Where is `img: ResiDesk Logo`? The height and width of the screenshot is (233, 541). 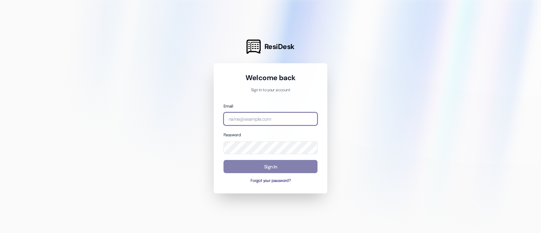 img: ResiDesk Logo is located at coordinates (254, 47).